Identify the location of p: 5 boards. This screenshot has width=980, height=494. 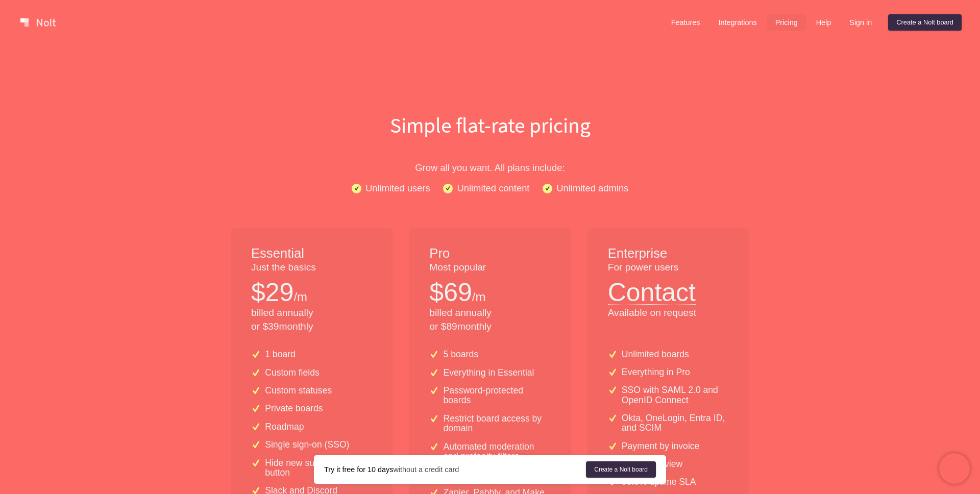
(461, 354).